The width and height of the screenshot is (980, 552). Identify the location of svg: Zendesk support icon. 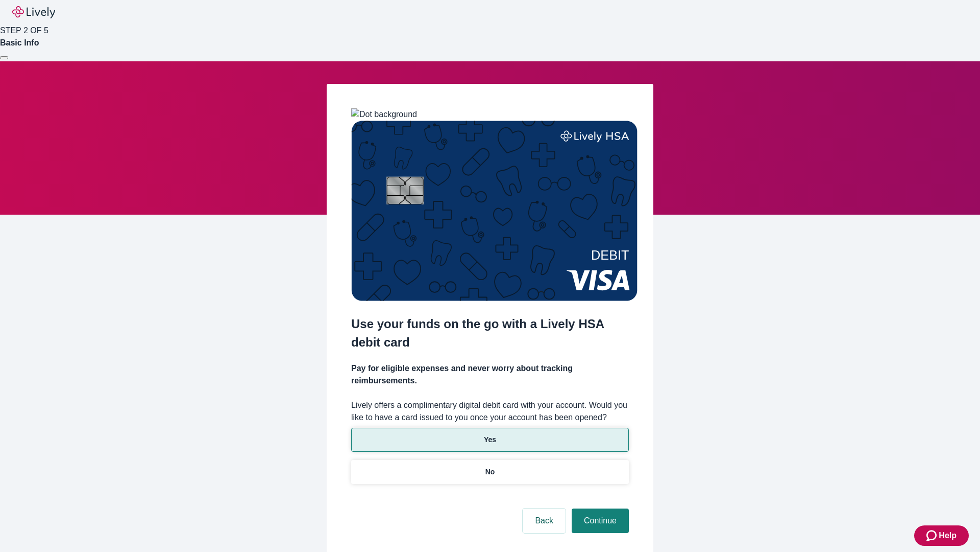
(933, 536).